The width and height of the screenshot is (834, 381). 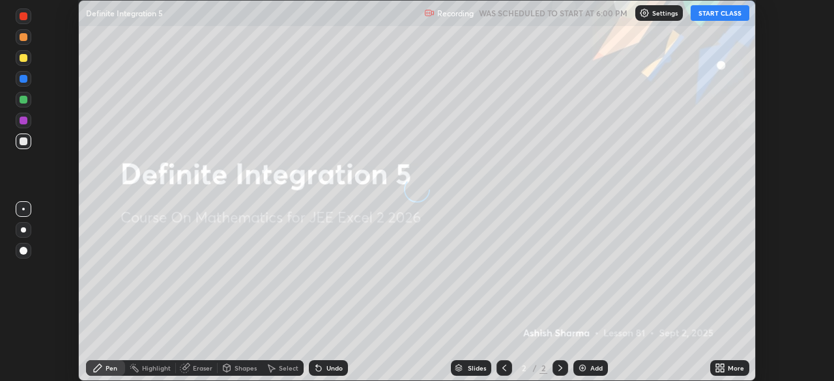 I want to click on div: Pen, so click(x=111, y=368).